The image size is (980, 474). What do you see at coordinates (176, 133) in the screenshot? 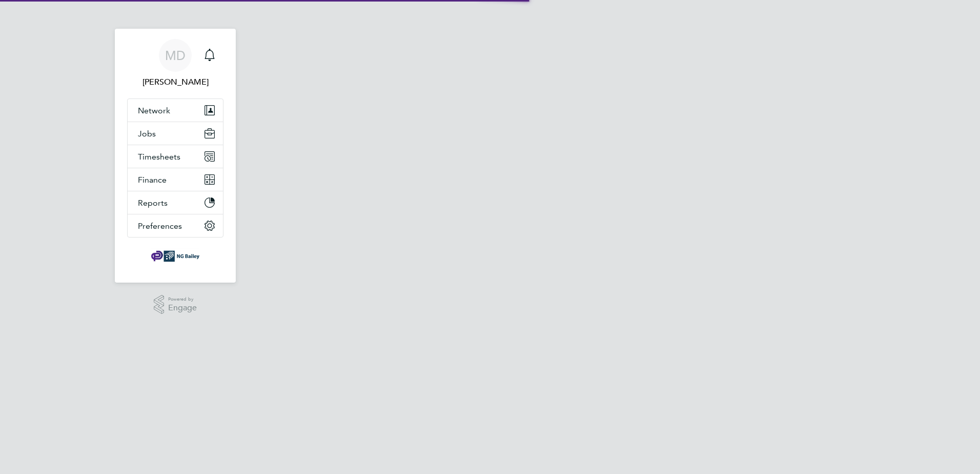
I see `button: Jobs` at bounding box center [176, 133].